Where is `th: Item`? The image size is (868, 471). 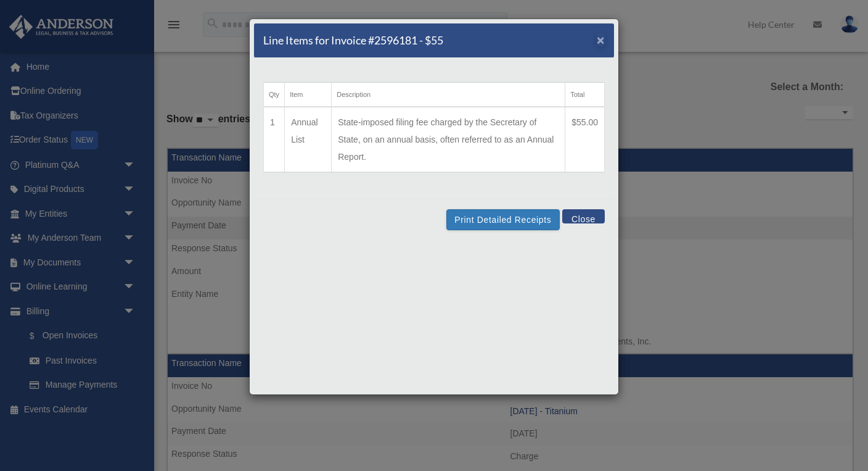 th: Item is located at coordinates (308, 95).